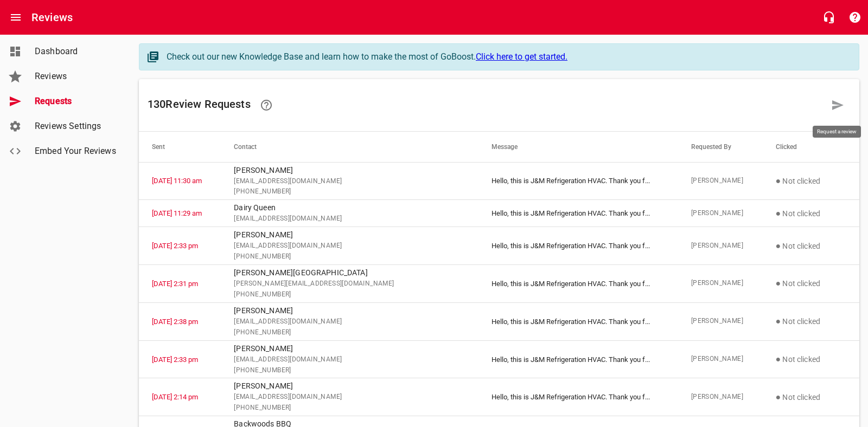 This screenshot has height=427, width=868. Describe the element at coordinates (508, 57) in the screenshot. I see `div: Check out our new Knowledge Base and learn how to make the most of GoBoost.` at that location.